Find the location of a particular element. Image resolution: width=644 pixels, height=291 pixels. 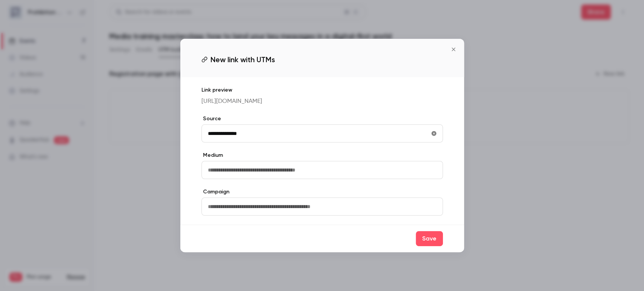

p: Link preview is located at coordinates (322, 90).